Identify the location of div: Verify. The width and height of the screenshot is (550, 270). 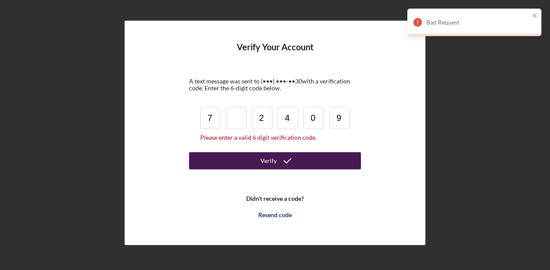
(269, 161).